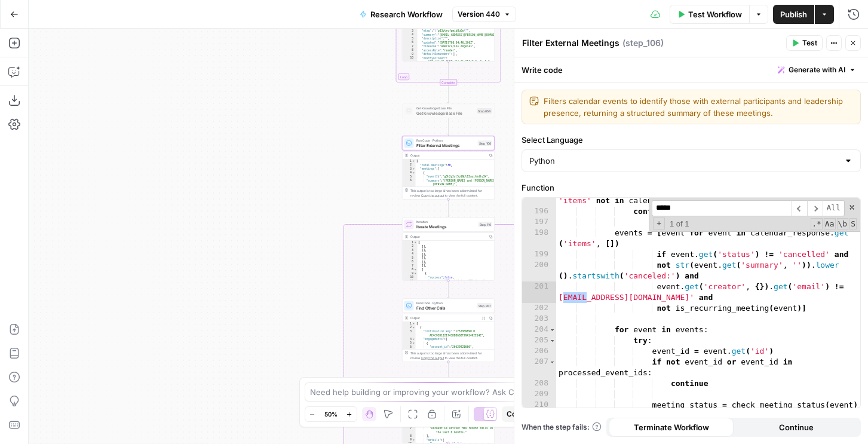 The image size is (868, 444). I want to click on span: Toggle code folding, rows 8 through 13, so click(416, 269).